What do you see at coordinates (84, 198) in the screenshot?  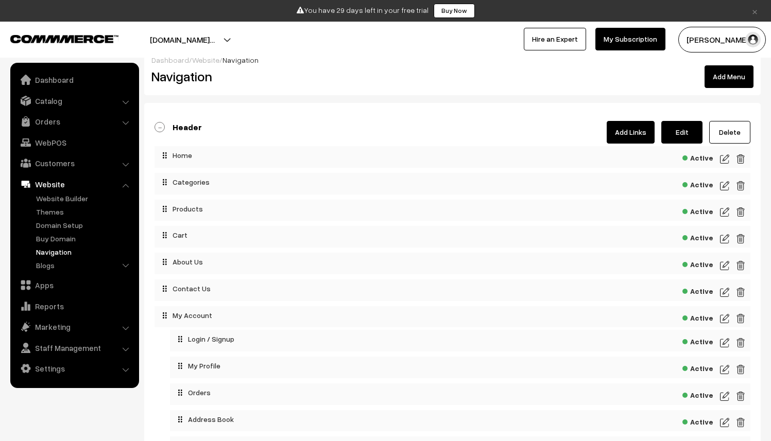 I see `a: Website Builder` at bounding box center [84, 198].